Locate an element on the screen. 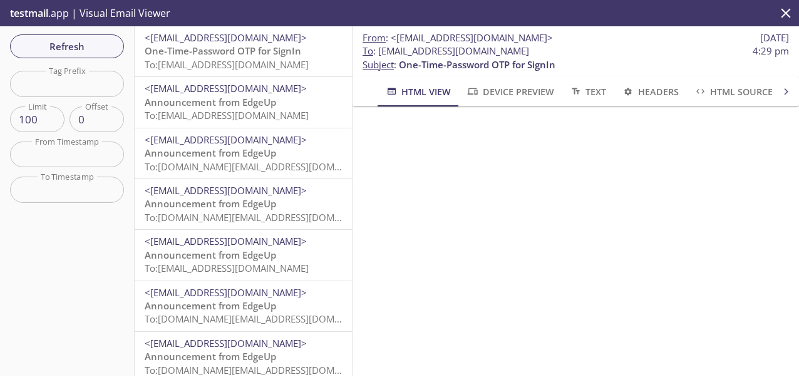 This screenshot has height=377, width=799. span: Headers is located at coordinates (649, 91).